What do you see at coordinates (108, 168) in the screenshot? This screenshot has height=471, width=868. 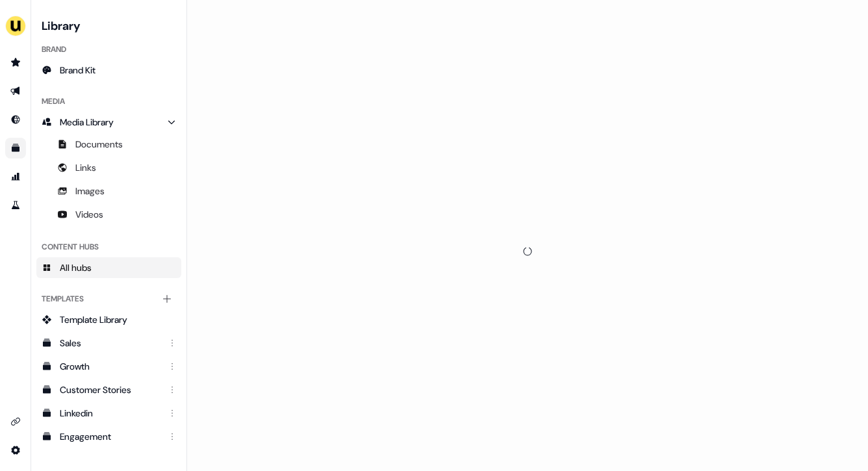 I see `a: Links` at bounding box center [108, 168].